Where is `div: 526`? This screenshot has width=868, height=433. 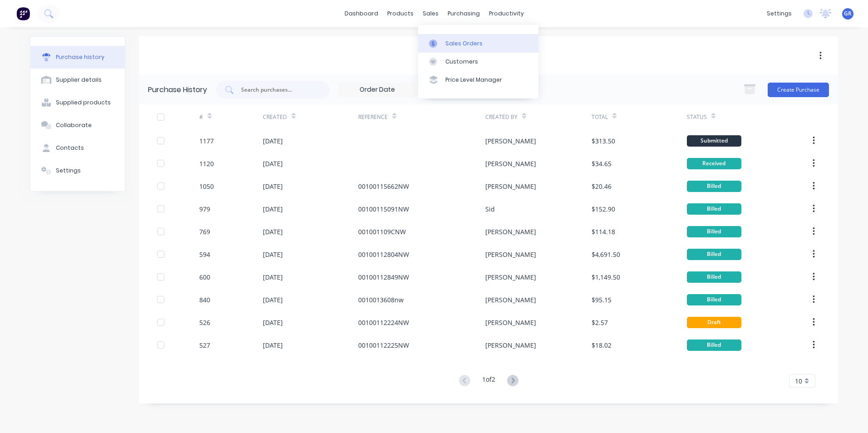 div: 526 is located at coordinates (205, 322).